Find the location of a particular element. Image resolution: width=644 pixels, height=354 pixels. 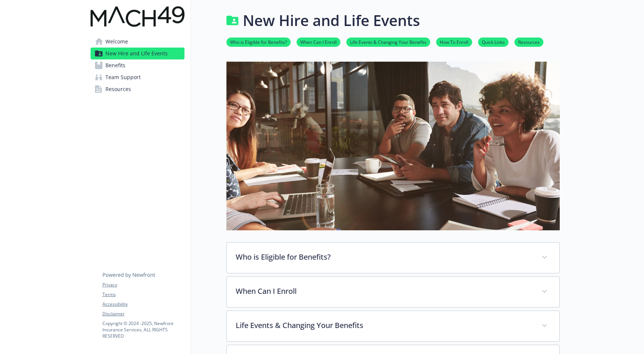

a: Who is Eligible for Benefits? is located at coordinates (258, 42).